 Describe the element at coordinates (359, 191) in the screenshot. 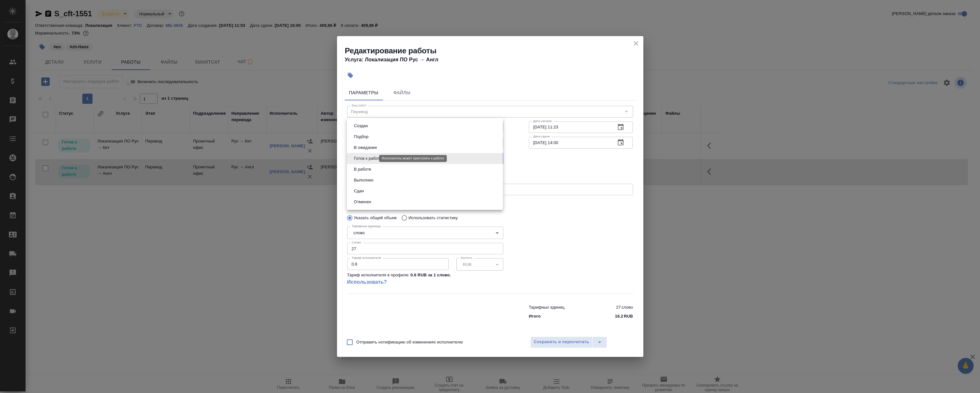

I see `button: Сдан` at that location.